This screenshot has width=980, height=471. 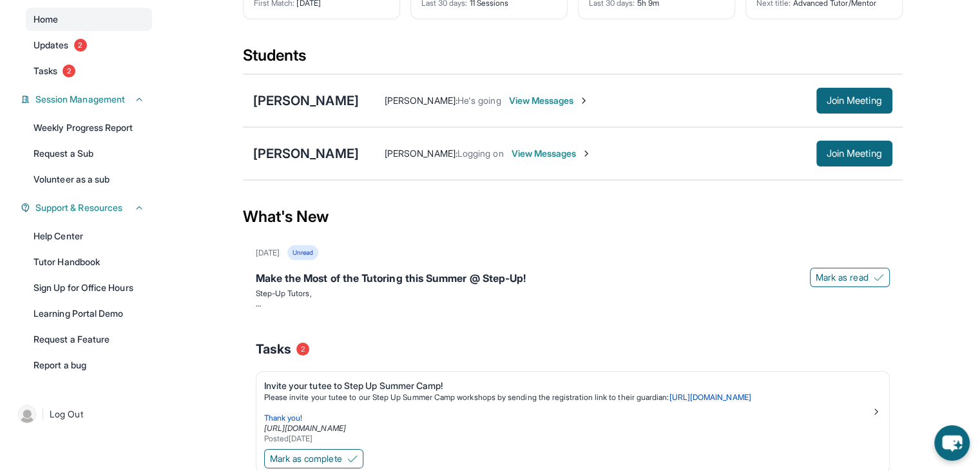 I want to click on a: Help Center, so click(x=89, y=236).